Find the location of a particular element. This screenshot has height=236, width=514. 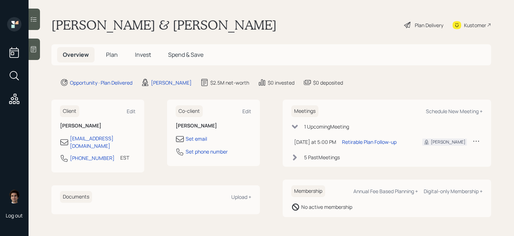

div: Schedule New Meeting + is located at coordinates (454, 111).